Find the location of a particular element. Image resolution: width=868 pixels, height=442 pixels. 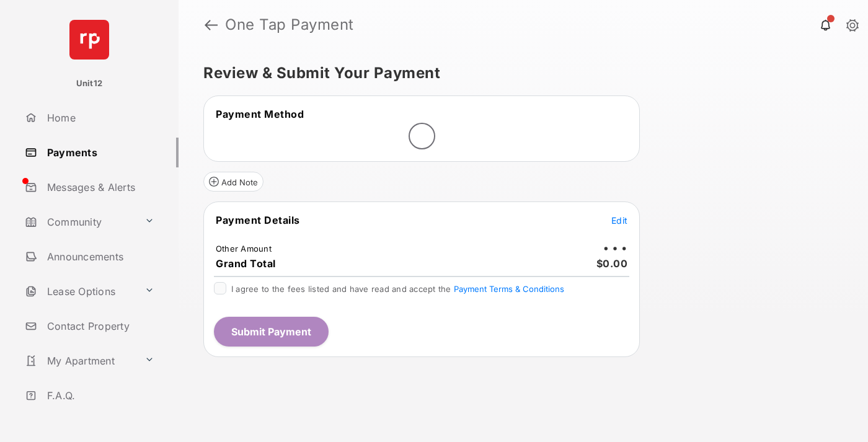

a: Lease Options is located at coordinates (79, 291).